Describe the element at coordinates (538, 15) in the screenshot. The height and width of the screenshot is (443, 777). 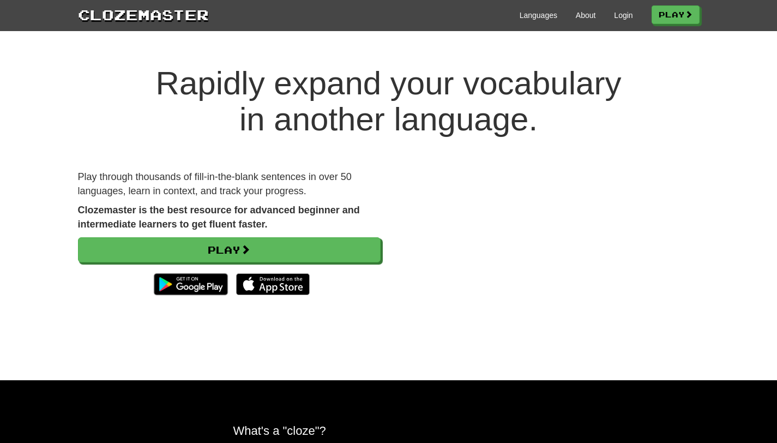
I see `a: Languages` at that location.